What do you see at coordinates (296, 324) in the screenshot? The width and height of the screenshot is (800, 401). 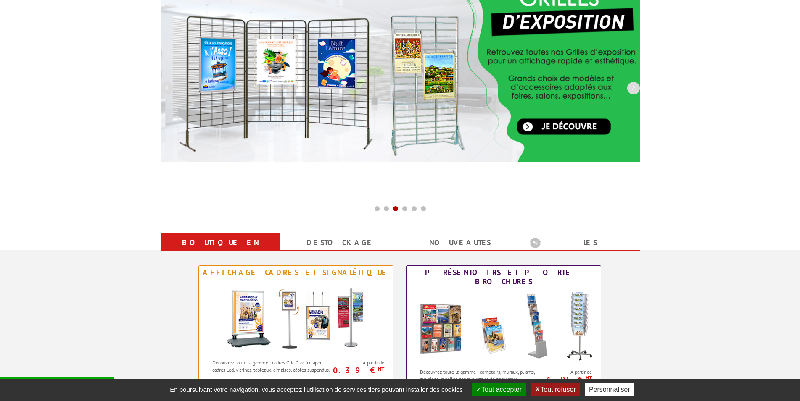 I see `a: Affichage Cadres et Signalétique Affichage Cadres et Signalétique Découvrez toute la gamme : cadr...` at bounding box center [296, 324].